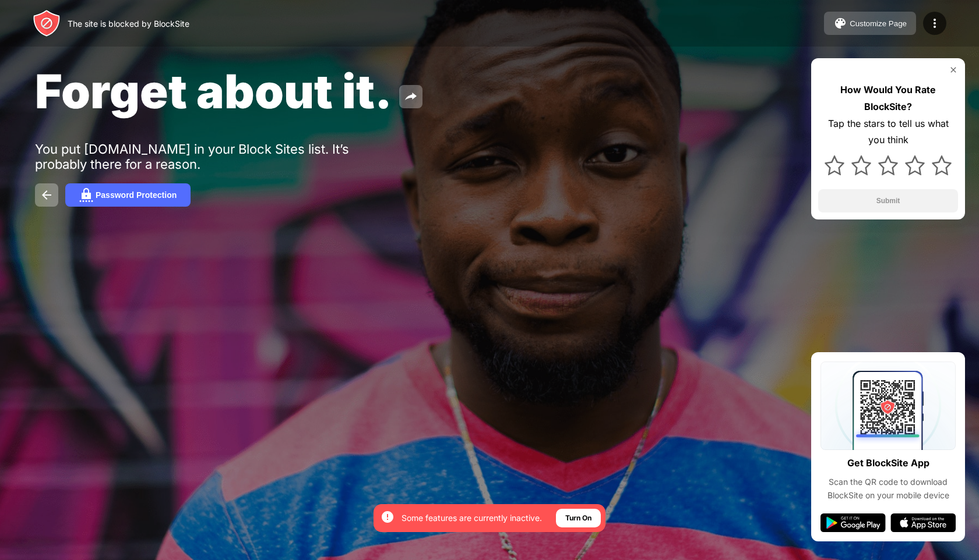  Describe the element at coordinates (888, 463) in the screenshot. I see `div: Get BlockSite App` at that location.